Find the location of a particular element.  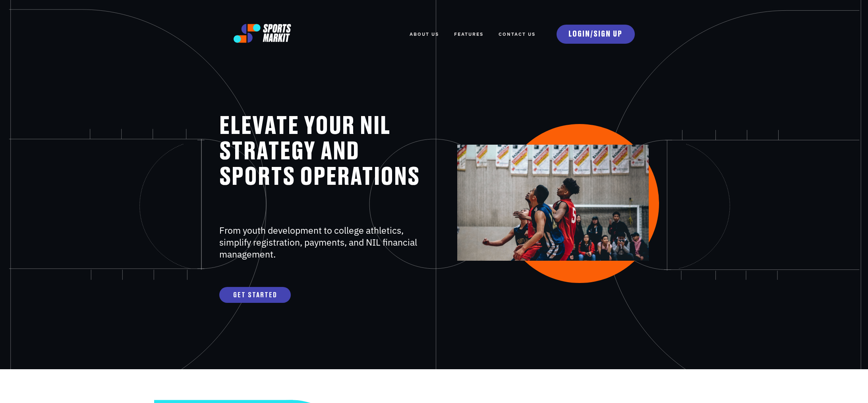

a: GET STARTED is located at coordinates (255, 295).